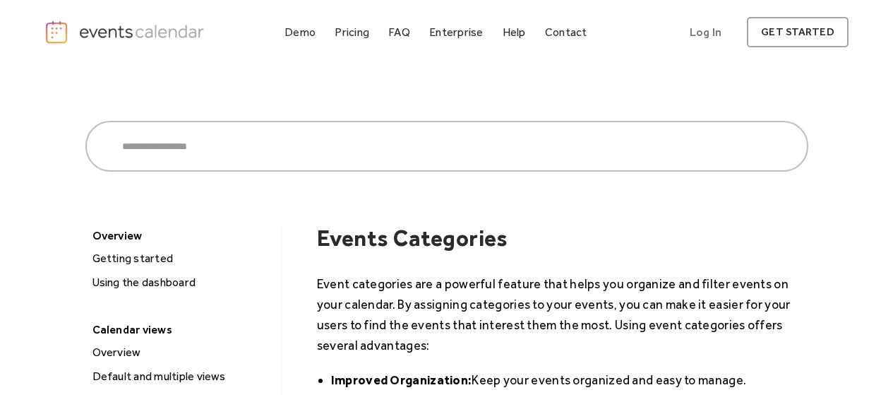  I want to click on a: Enterprise, so click(456, 32).